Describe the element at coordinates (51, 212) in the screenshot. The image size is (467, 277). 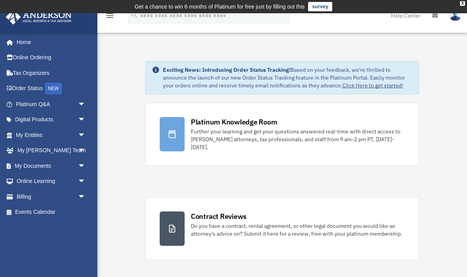
I see `a: Events Calendar` at that location.